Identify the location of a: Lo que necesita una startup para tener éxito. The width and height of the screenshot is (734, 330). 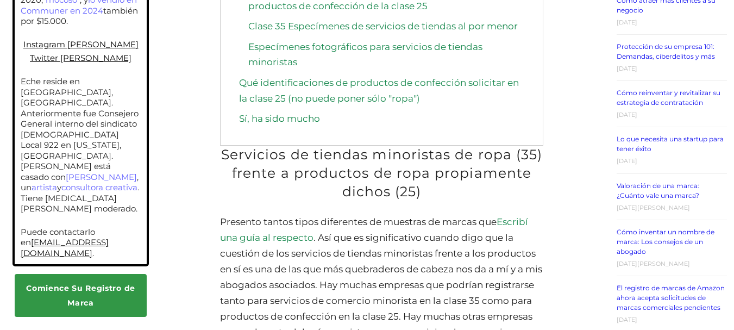
(670, 144).